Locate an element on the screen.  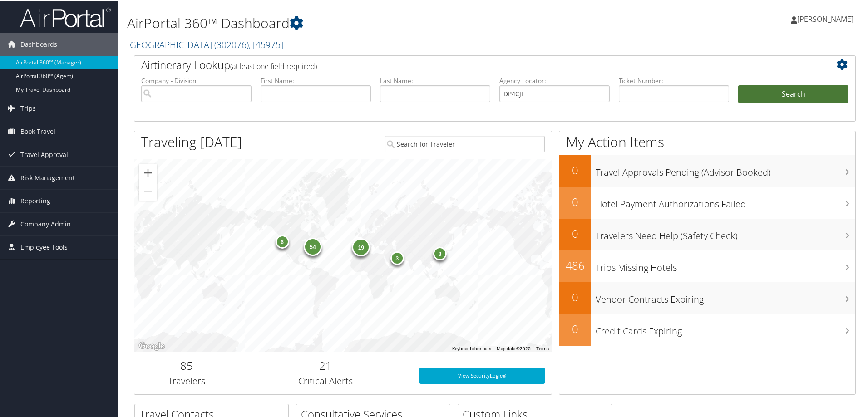
h3: Credit Cards Expiring is located at coordinates (725, 328).